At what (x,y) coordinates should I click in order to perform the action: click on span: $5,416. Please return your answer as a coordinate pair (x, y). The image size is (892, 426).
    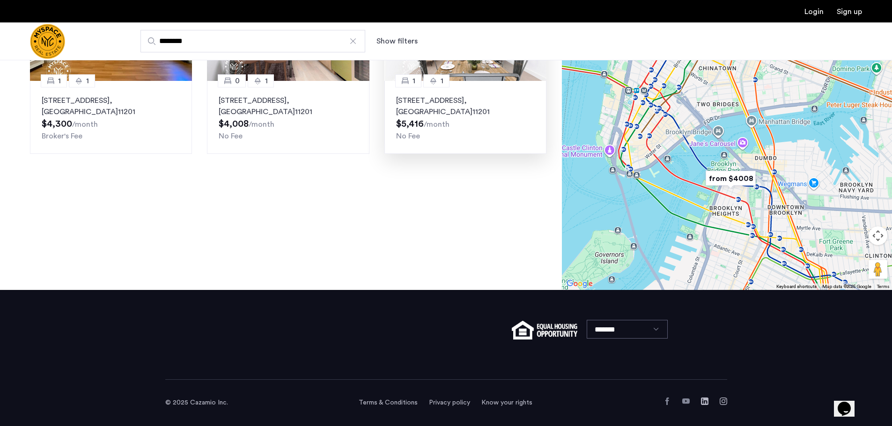
    Looking at the image, I should click on (410, 124).